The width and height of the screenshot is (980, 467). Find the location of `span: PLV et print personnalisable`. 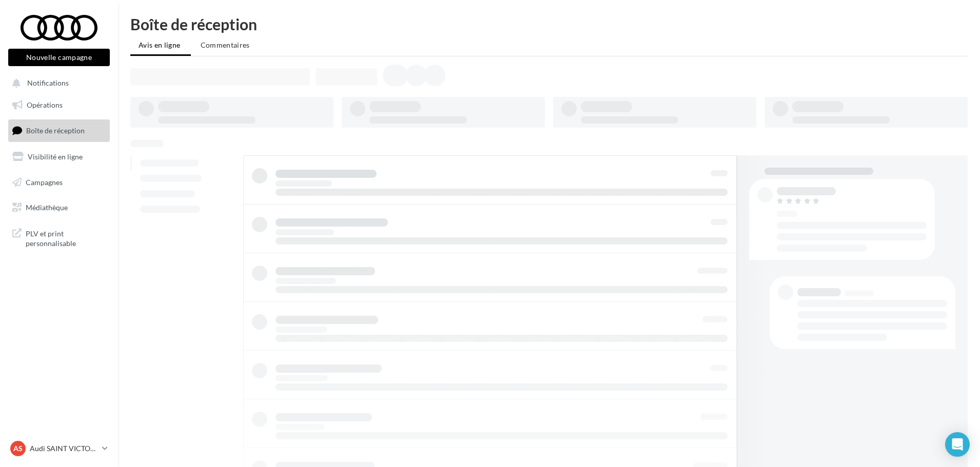

span: PLV et print personnalisable is located at coordinates (66, 237).